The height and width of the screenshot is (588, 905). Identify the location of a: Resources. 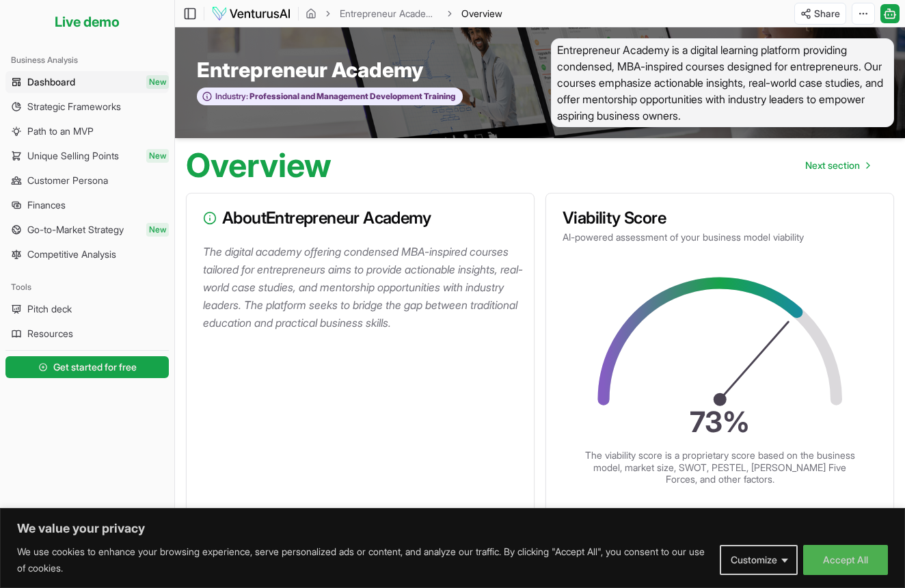
(87, 333).